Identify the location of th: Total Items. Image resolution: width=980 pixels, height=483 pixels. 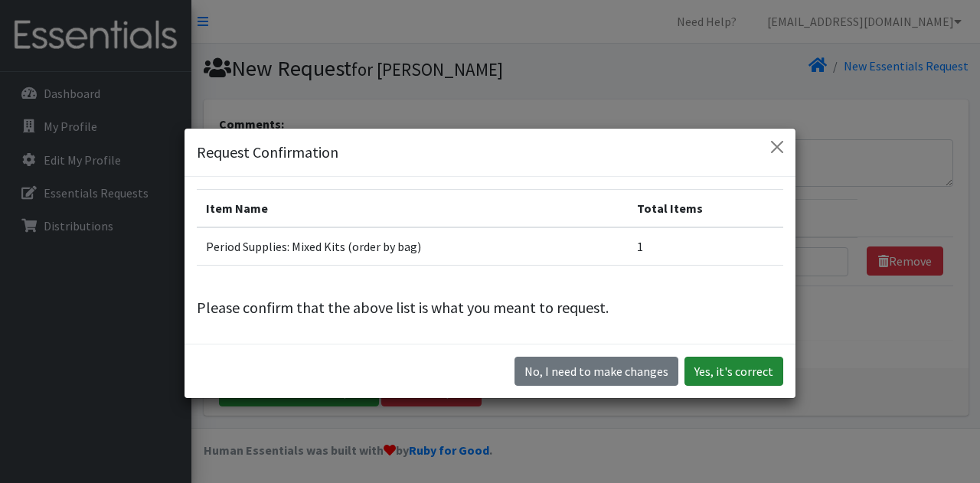
(705, 208).